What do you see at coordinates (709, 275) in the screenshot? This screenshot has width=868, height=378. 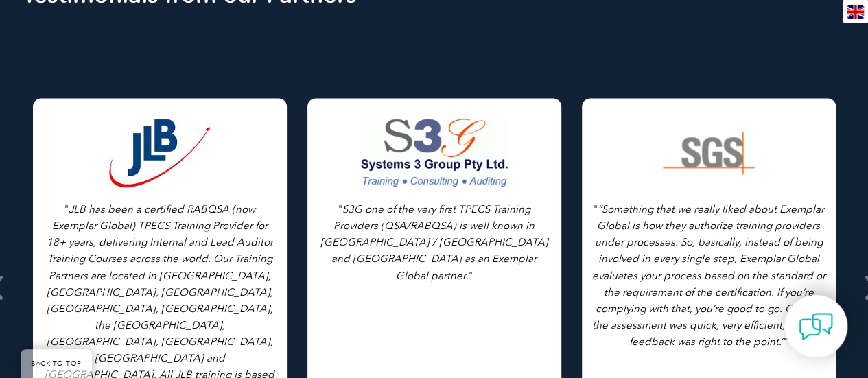 I see `i: “Something that we really liked about Exemplar Global is how they authorize training providers un...` at bounding box center [709, 275].